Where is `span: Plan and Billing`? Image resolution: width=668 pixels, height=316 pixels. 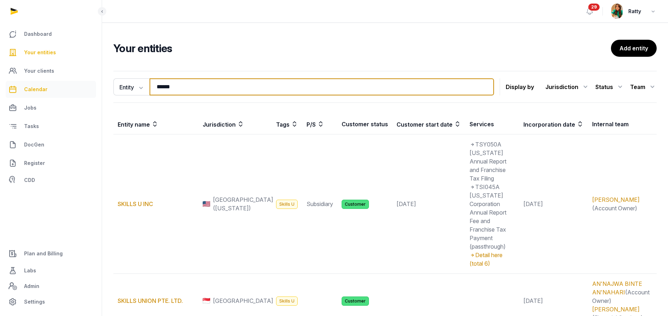 span: Plan and Billing is located at coordinates (43, 253).